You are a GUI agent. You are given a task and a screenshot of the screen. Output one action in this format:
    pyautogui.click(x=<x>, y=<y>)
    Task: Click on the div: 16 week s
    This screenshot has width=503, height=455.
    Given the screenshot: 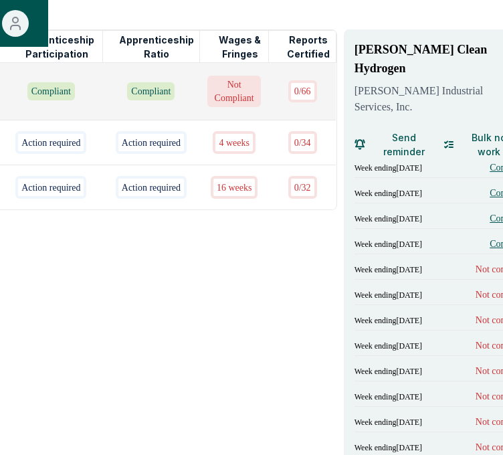 What is the action you would take?
    pyautogui.click(x=234, y=187)
    